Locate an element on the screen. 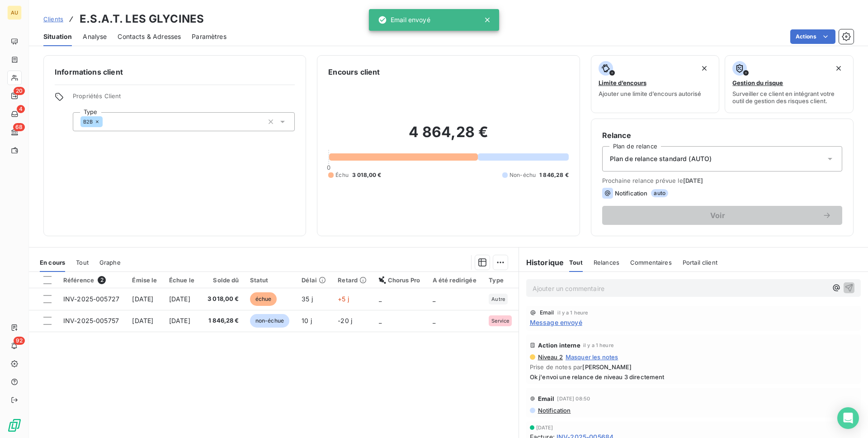  span: Surveiller ce client en intégrant votre outil de gestion des risques client. is located at coordinates (788, 98).